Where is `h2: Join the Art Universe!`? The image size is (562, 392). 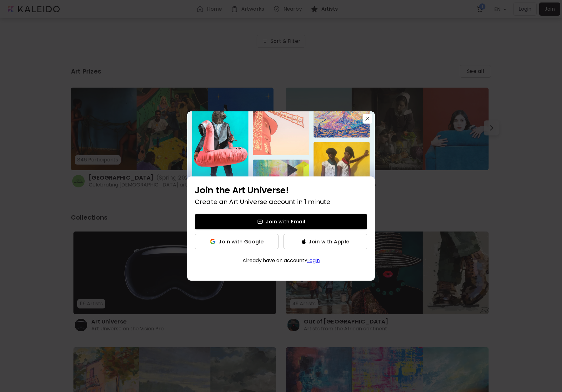 h2: Join the Art Universe! is located at coordinates (281, 190).